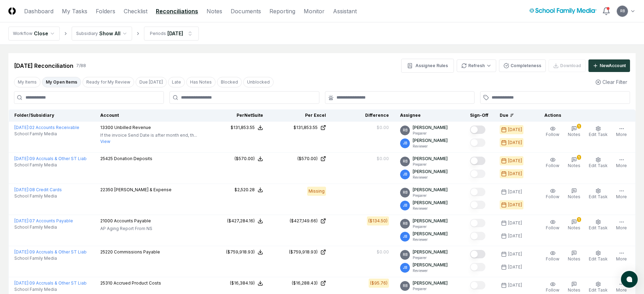  Describe the element at coordinates (300, 159) in the screenshot. I see `a: ($570.00)` at that location.